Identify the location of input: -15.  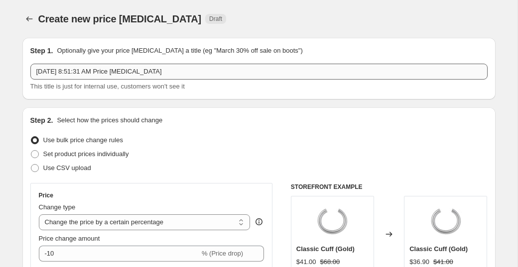
(119, 254).